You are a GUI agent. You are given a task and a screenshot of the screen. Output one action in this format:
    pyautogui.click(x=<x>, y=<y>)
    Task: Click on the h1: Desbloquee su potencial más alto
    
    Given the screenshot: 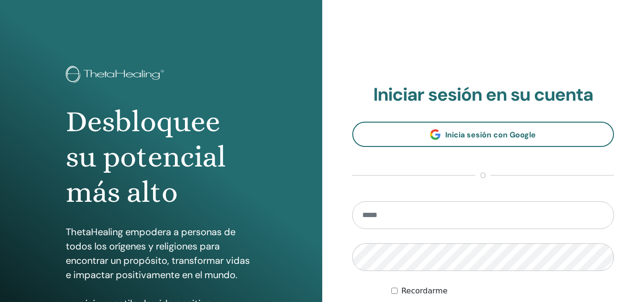 What is the action you would take?
    pyautogui.click(x=161, y=157)
    